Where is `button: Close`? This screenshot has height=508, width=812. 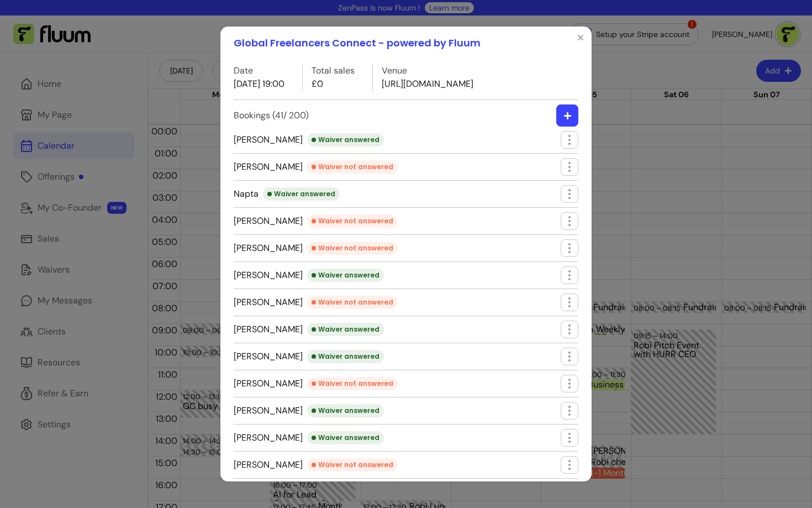
button: Close is located at coordinates (580, 37).